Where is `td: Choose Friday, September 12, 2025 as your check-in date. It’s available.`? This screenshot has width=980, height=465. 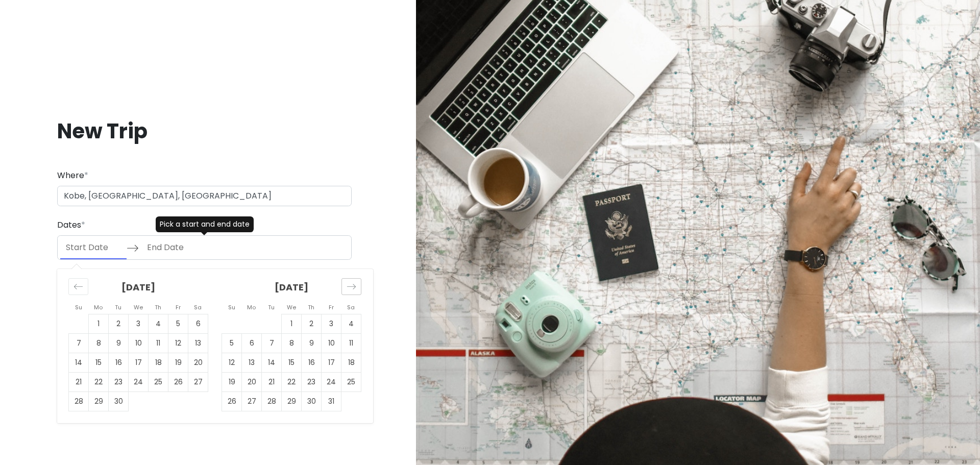
td: Choose Friday, September 12, 2025 as your check-in date. It’s available. is located at coordinates (178, 343).